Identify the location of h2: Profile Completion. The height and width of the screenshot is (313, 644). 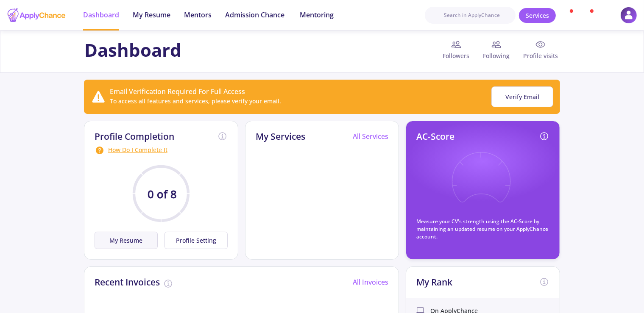
(135, 136).